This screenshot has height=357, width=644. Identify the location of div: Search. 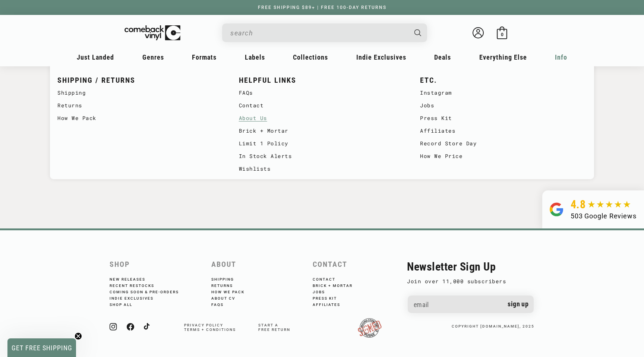
(325, 33).